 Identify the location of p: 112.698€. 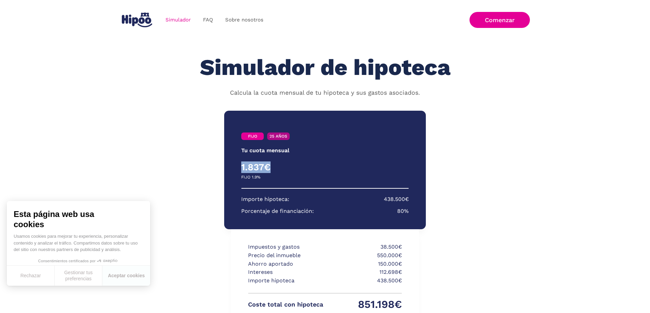
(364, 273).